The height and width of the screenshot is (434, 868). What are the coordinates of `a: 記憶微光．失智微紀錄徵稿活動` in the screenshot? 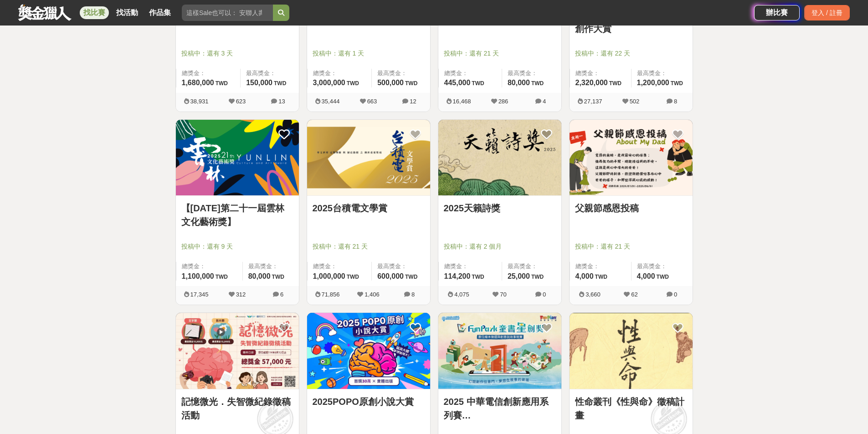 It's located at (238, 409).